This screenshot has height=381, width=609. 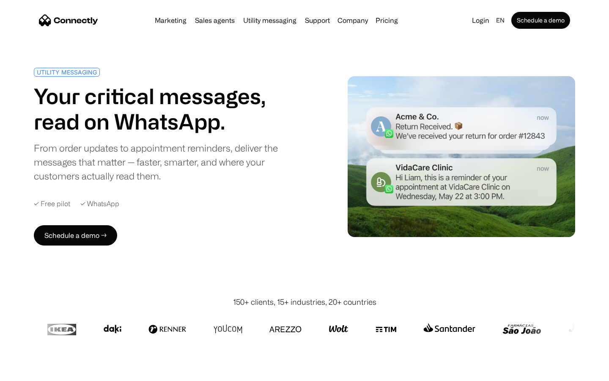 I want to click on aside: Language selected: English, so click(x=30, y=372).